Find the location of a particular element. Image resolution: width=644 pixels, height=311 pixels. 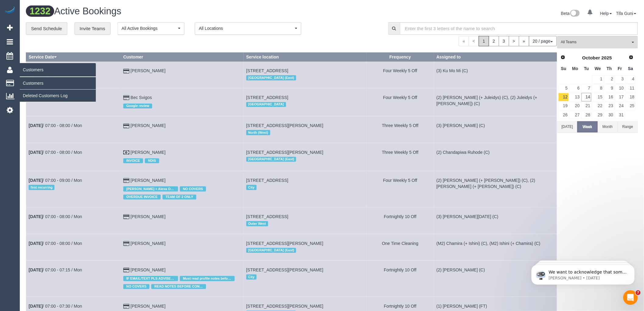

a: Deleted Customers Log is located at coordinates (58, 96).